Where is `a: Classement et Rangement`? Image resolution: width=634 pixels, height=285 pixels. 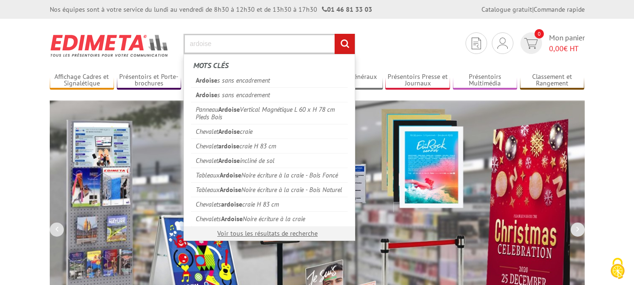
a: Classement et Rangement is located at coordinates (553, 80).